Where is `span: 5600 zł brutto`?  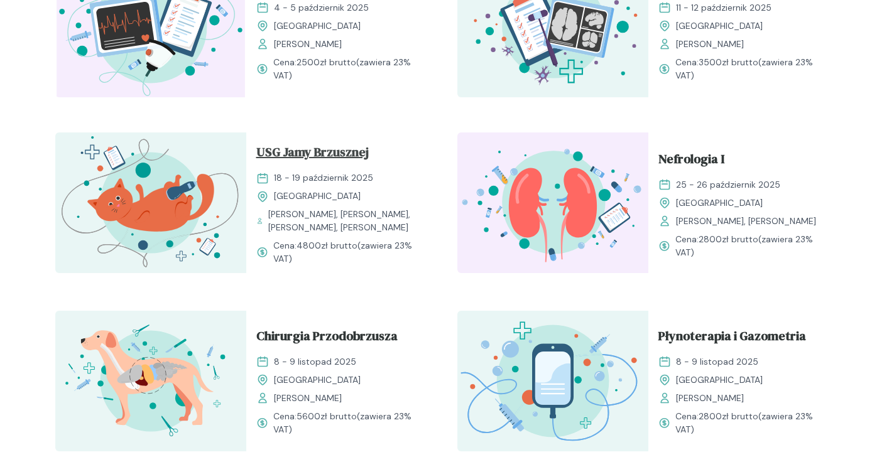 span: 5600 zł brutto is located at coordinates (327, 416).